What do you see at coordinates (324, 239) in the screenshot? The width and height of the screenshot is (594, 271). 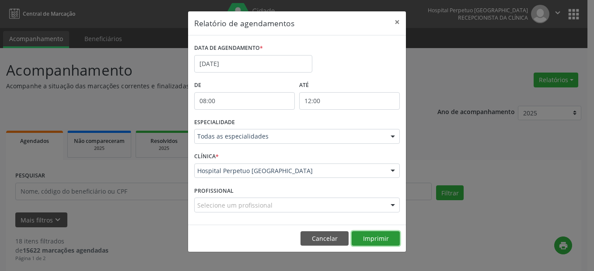 I see `button: Cancelar` at bounding box center [324, 239].